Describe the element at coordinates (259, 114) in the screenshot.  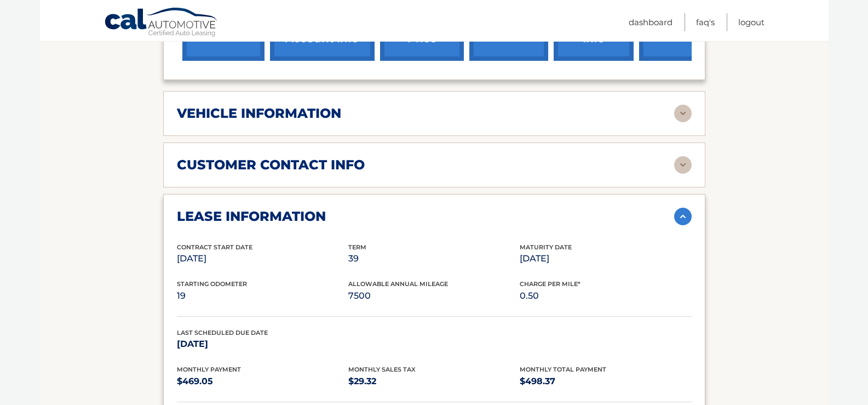
I see `h2: vehicle information` at that location.